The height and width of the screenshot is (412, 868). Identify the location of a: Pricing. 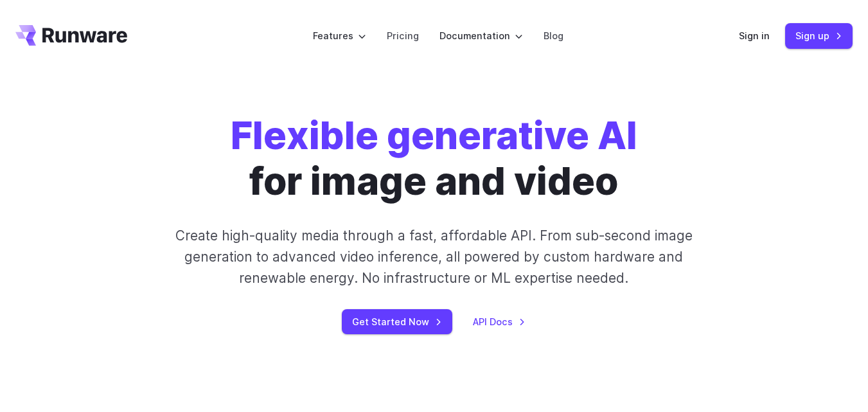
(402, 36).